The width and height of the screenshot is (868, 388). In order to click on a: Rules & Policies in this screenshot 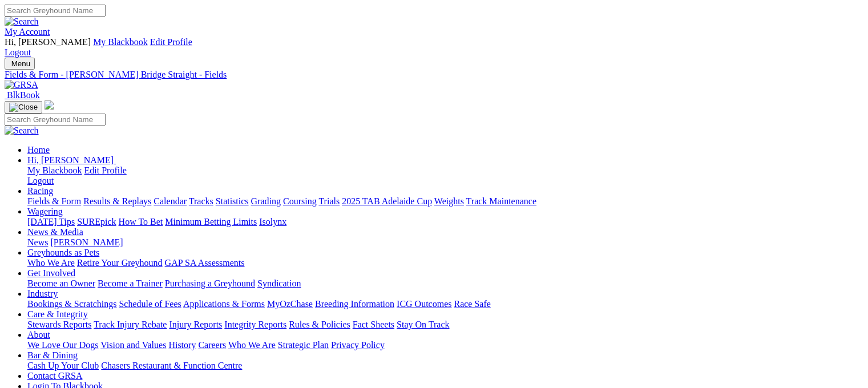, I will do `click(320, 324)`.